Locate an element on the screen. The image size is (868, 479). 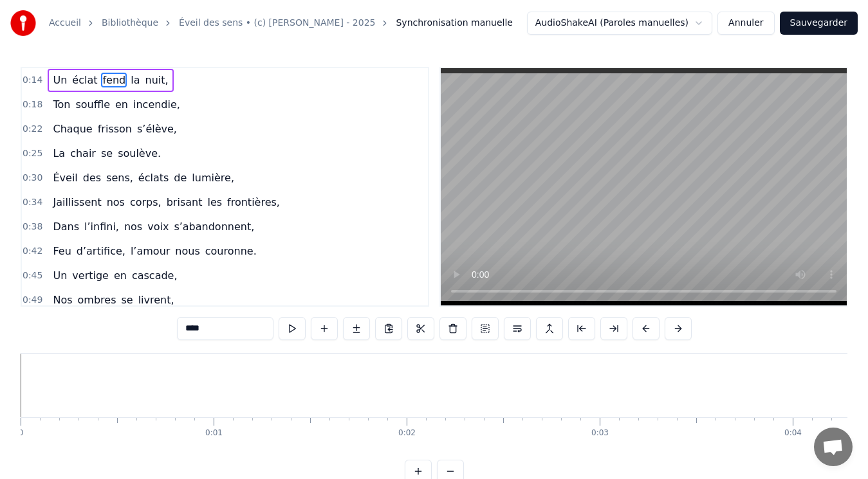
span: fend is located at coordinates (114, 80).